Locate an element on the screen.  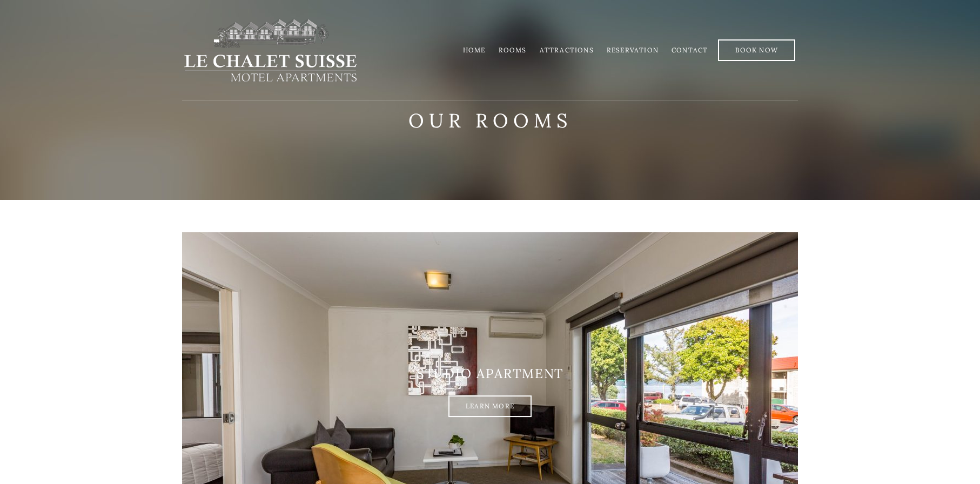
a: Attractions is located at coordinates (567, 49).